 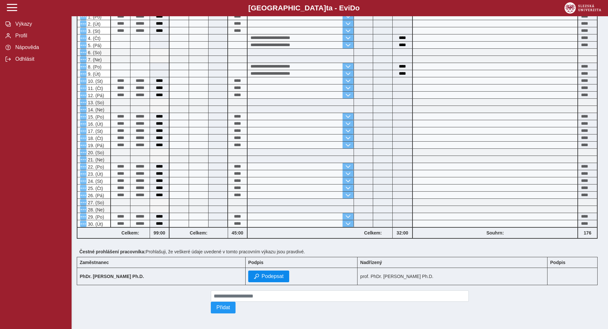 I want to click on span: 26. (Pá), so click(x=95, y=196).